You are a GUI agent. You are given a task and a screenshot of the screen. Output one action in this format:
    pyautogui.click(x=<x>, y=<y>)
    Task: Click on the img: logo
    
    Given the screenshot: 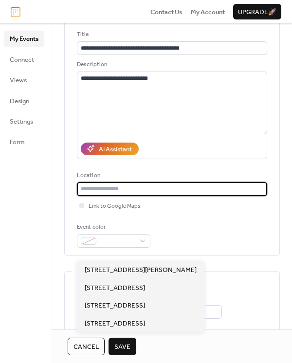 What is the action you would take?
    pyautogui.click(x=16, y=12)
    